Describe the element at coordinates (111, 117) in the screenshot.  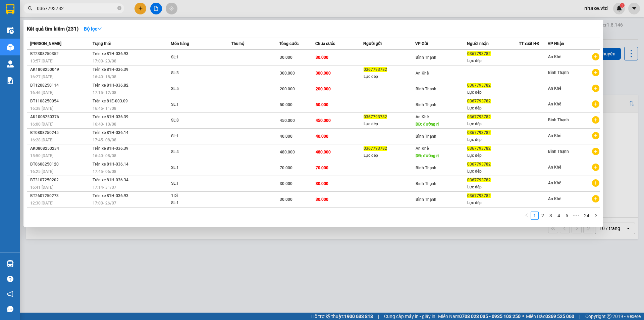
I see `span: Trên xe 81H-036.39` at that location.